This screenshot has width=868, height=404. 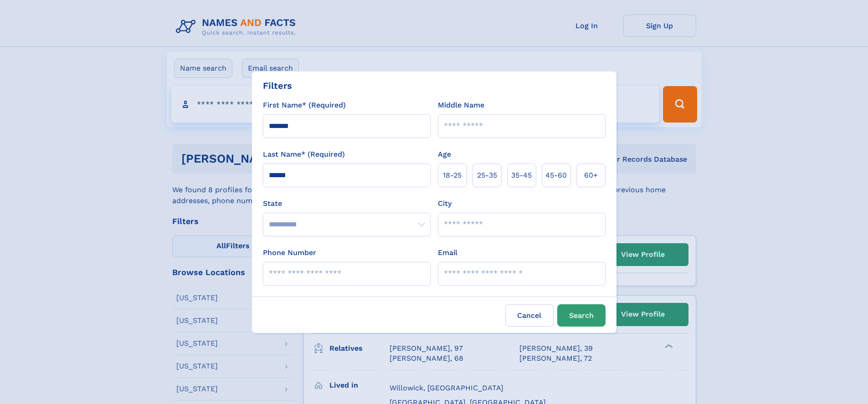 What do you see at coordinates (591, 176) in the screenshot?
I see `span: 60+` at bounding box center [591, 176].